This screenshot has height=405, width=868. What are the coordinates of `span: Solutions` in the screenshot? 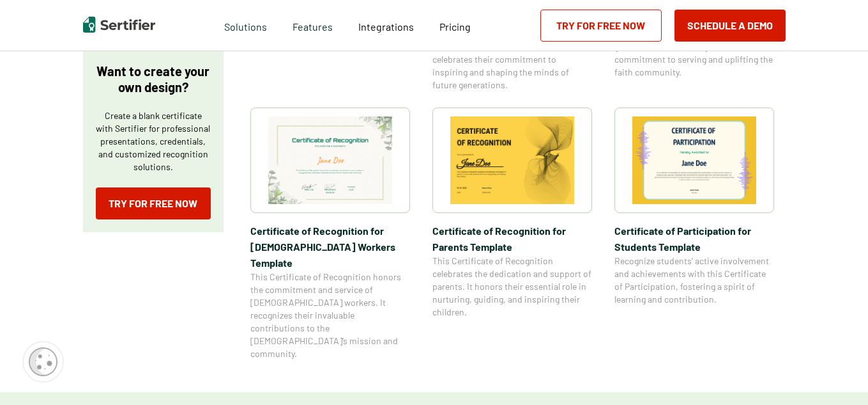 It's located at (245, 25).